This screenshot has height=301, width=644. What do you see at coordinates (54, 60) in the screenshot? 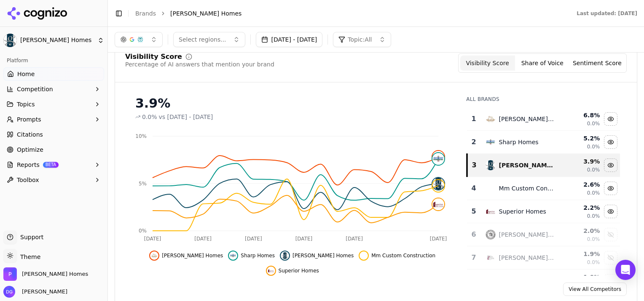
I see `div: Platform` at bounding box center [54, 60].